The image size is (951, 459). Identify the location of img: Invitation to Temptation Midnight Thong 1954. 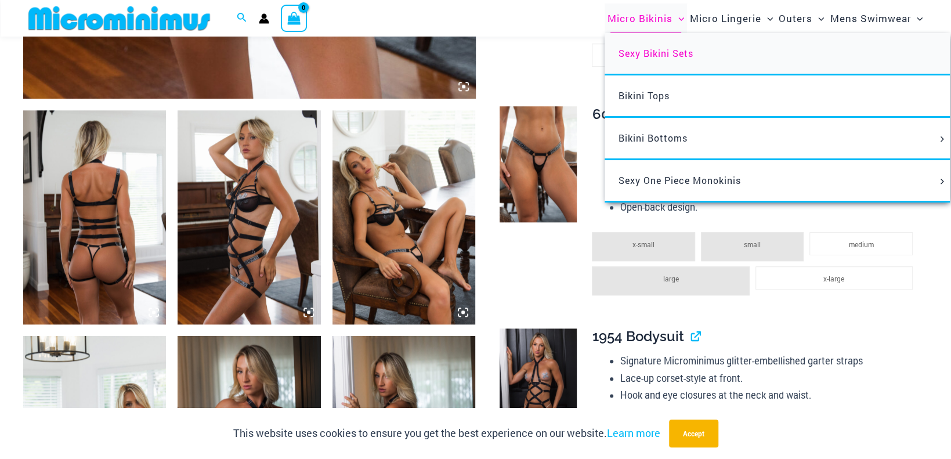
(538, 164).